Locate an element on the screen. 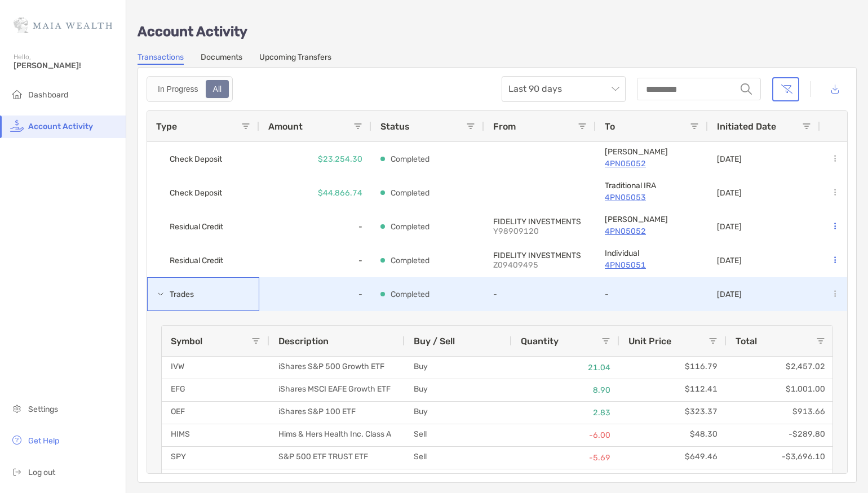 Image resolution: width=868 pixels, height=493 pixels. div: Sell is located at coordinates (458, 435).